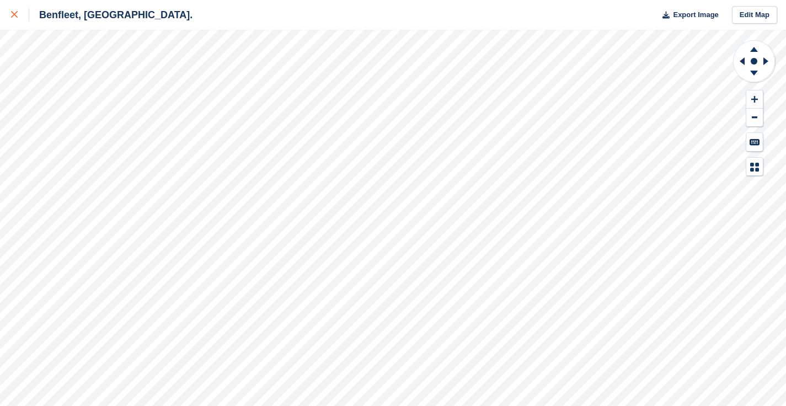 Image resolution: width=786 pixels, height=406 pixels. What do you see at coordinates (755, 142) in the screenshot?
I see `button: Keyboard Shortcuts` at bounding box center [755, 142].